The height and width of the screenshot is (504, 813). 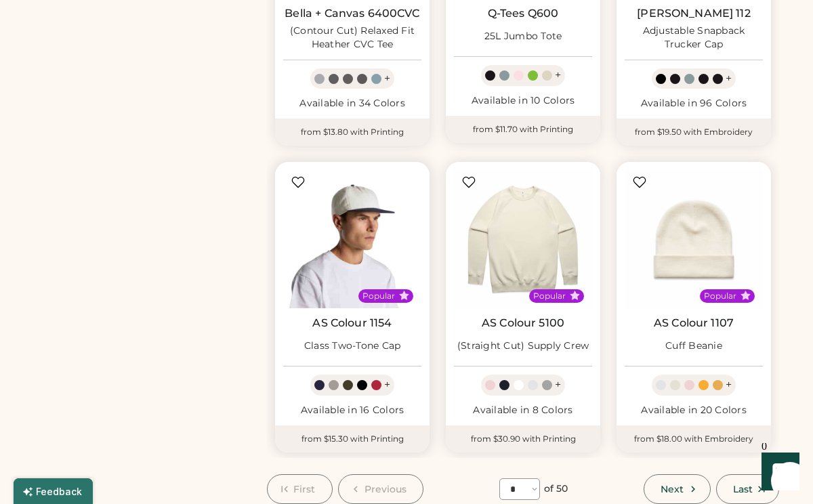 I want to click on div: from $13.80 with Printing, so click(x=352, y=132).